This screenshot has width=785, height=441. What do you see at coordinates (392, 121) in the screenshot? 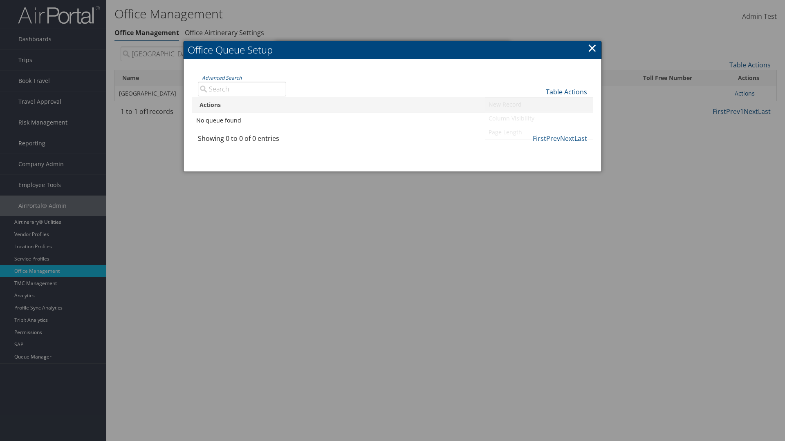
I see `td: No queue found` at bounding box center [392, 121].